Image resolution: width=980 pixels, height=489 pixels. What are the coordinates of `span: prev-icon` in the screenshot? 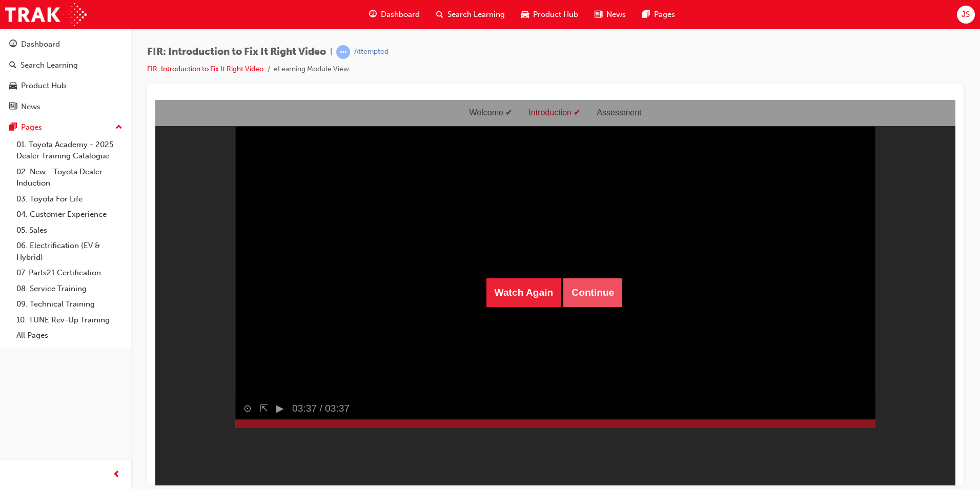 It's located at (116, 475).